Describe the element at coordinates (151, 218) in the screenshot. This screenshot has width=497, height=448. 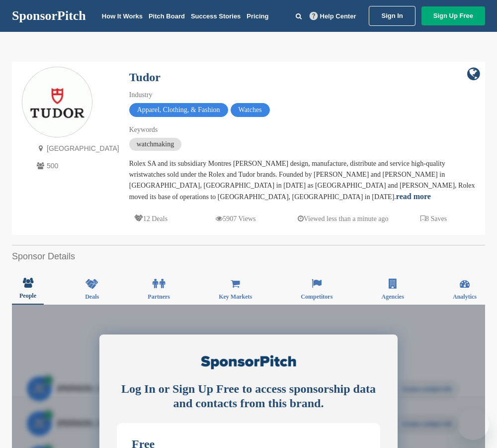
I see `p: 12 Deals` at that location.